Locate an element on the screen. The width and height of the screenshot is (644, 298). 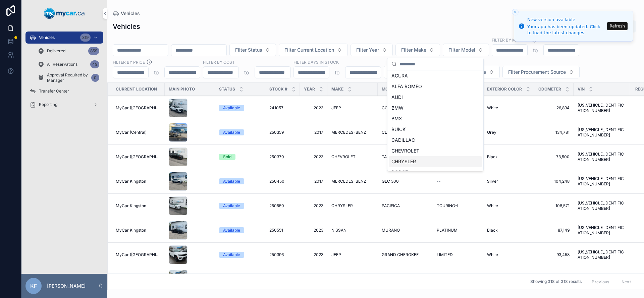
span: BUICK is located at coordinates (398, 129).